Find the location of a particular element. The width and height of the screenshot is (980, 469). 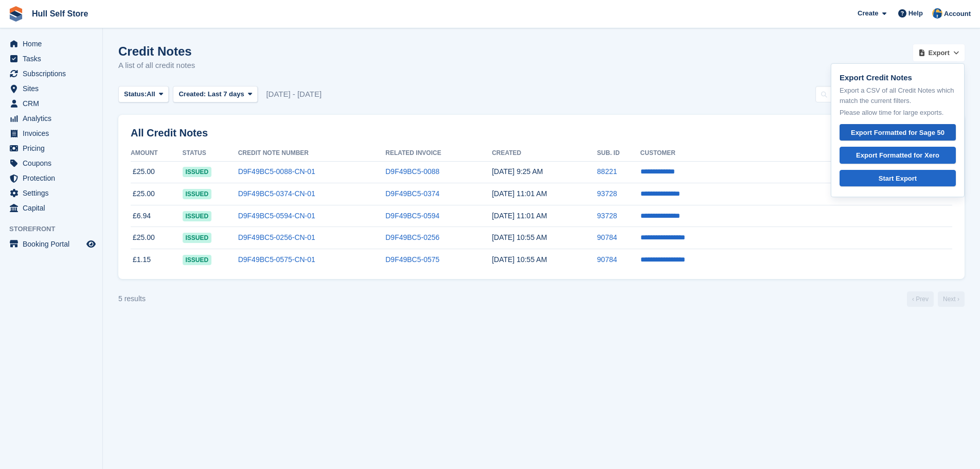

a: Hull Self Store is located at coordinates (60, 14).